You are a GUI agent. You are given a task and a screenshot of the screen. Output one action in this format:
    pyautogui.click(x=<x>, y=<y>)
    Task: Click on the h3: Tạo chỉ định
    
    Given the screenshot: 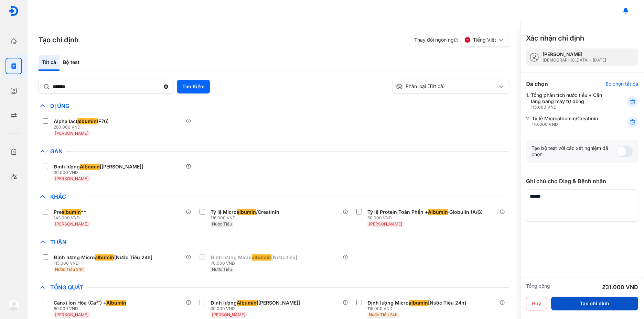 What is the action you would take?
    pyautogui.click(x=58, y=40)
    